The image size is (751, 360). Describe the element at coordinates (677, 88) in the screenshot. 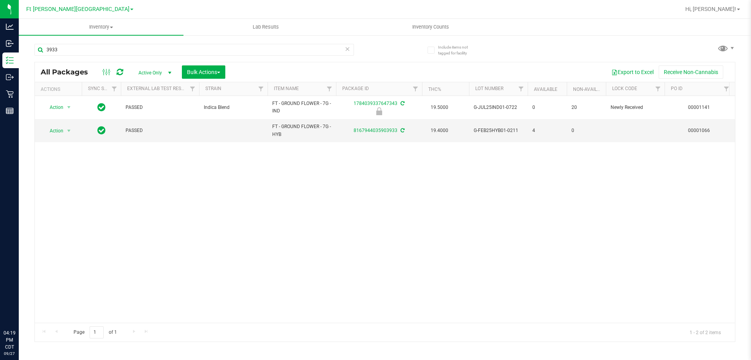

I see `a: PO ID` at that location.